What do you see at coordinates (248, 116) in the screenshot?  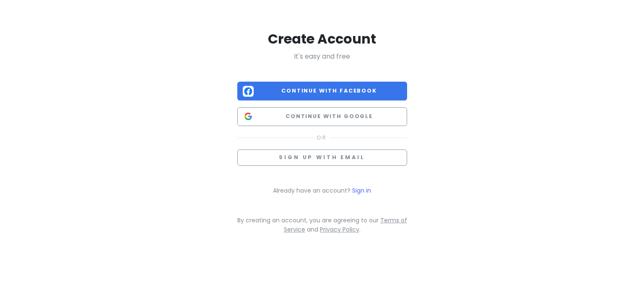 I see `img: Google logo` at bounding box center [248, 116].